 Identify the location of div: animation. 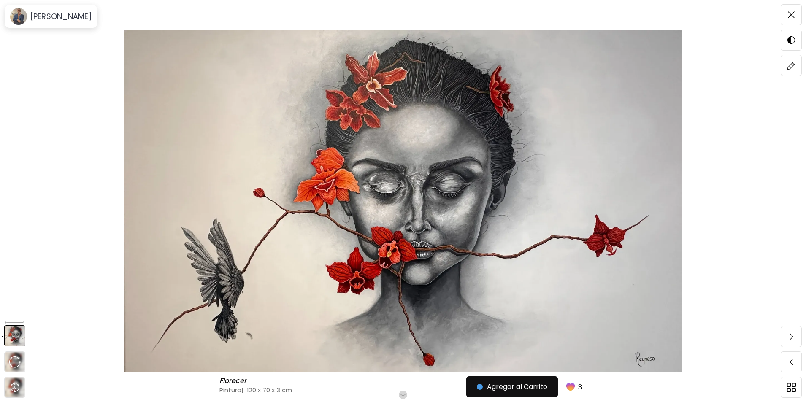
(15, 388).